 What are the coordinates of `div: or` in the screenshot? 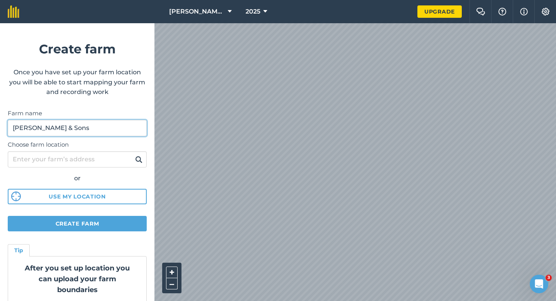 It's located at (77, 178).